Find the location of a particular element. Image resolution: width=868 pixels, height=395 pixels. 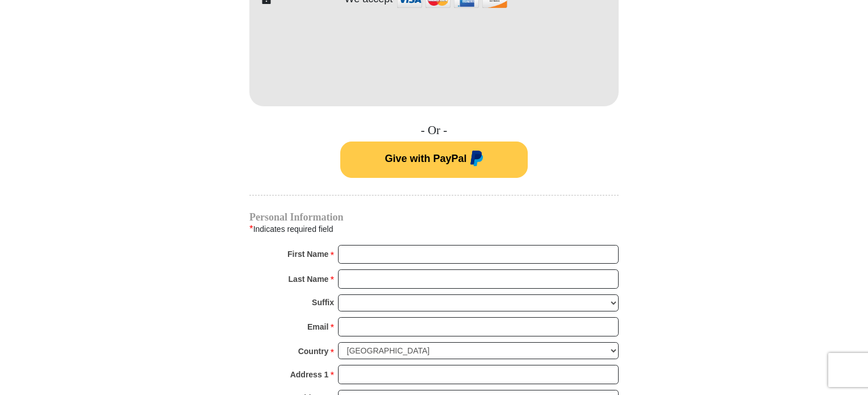

strong: Email is located at coordinates (317, 327).